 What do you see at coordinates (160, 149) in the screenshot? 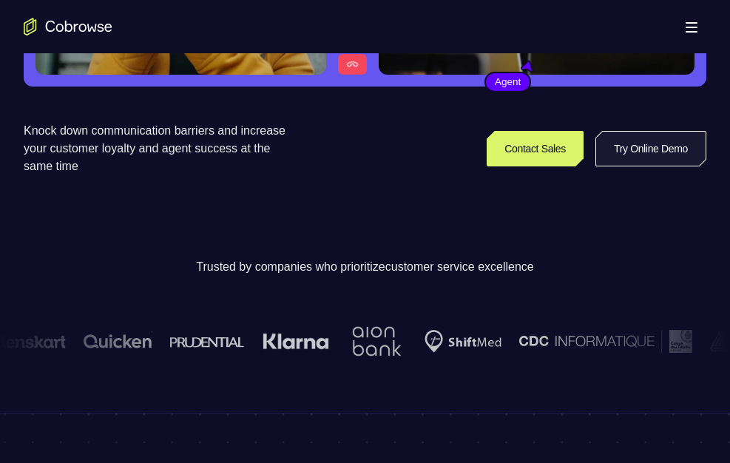
I see `p: Knock down communication barriers and increase your customer loyalty and agent success at the sam...` at bounding box center [160, 149].